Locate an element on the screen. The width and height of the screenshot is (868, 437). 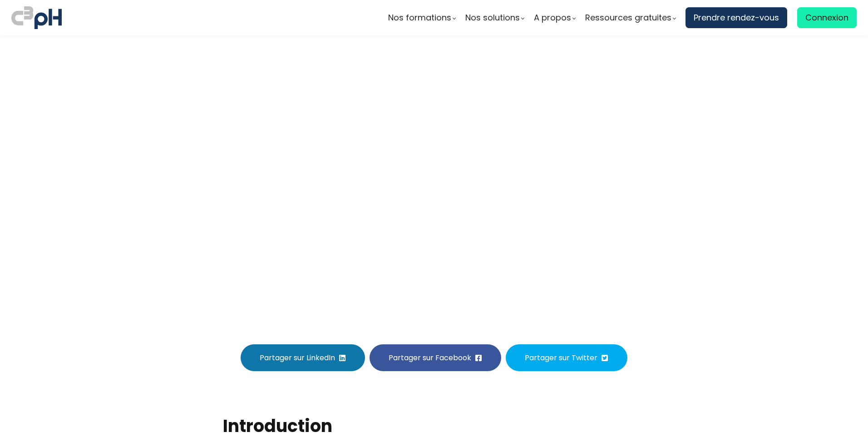
button: Partager sur Facebook is located at coordinates (435, 358).